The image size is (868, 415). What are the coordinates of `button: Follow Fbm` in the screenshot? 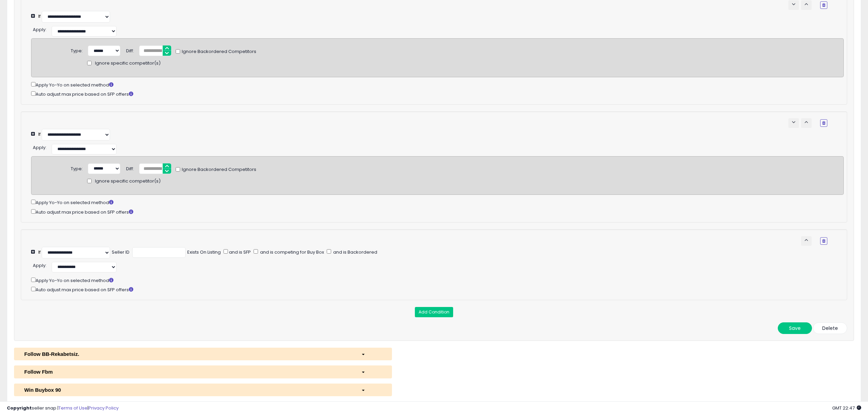 It's located at (203, 372).